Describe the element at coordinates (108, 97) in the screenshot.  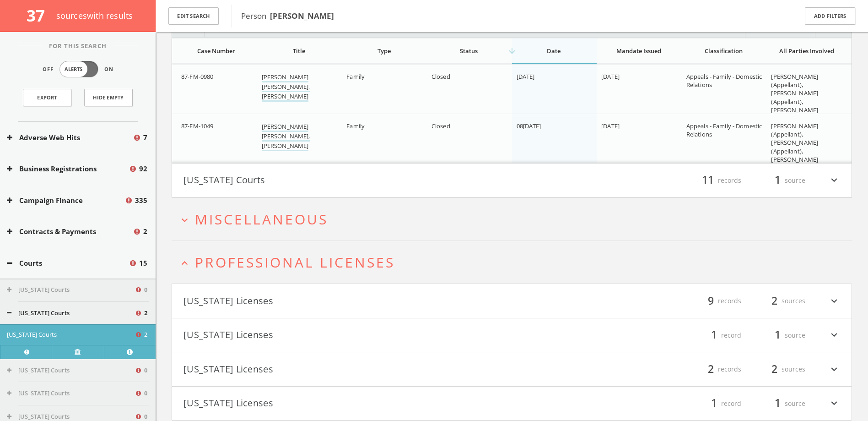
I see `button: Hide Empty` at that location.